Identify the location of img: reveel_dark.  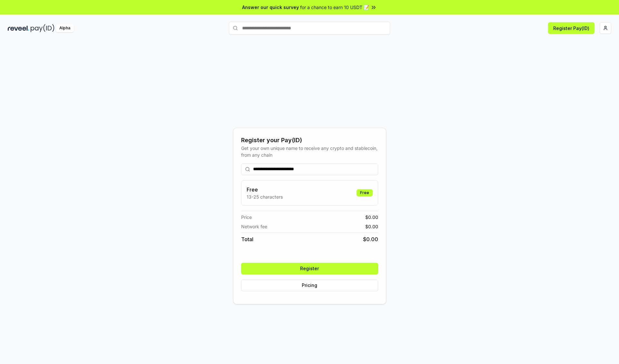
(19, 28).